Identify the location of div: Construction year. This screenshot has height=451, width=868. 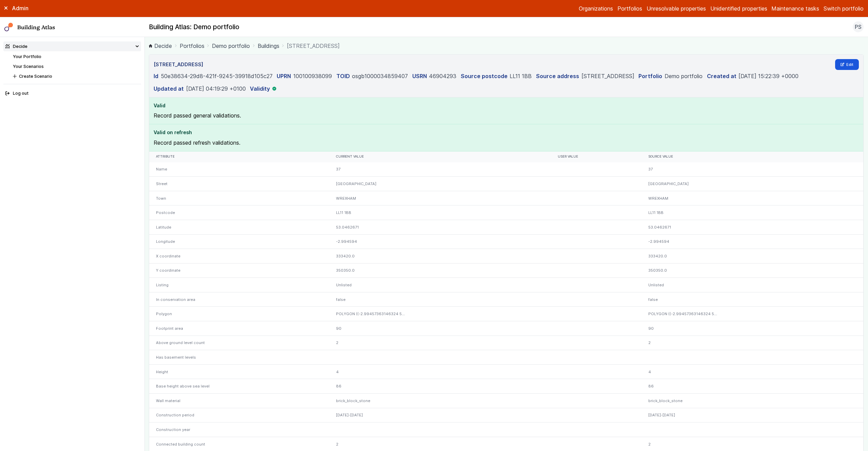
(239, 429).